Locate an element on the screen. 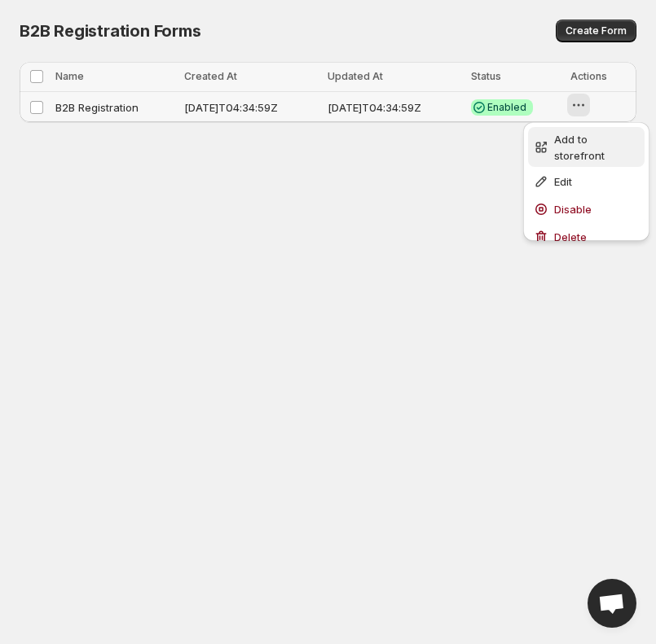 The width and height of the screenshot is (656, 644). span: Name is located at coordinates (69, 76).